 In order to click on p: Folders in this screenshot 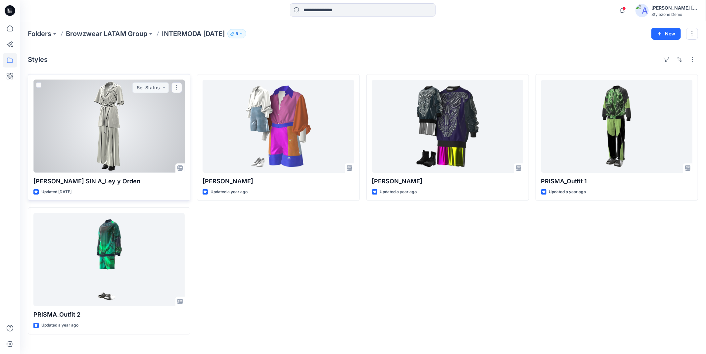, I will do `click(39, 34)`.